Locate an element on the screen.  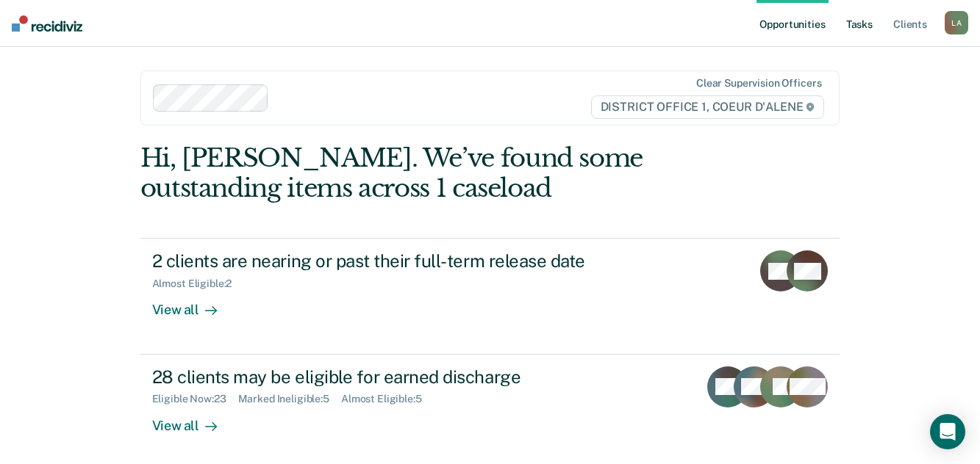
div: 28 clients may be eligible for earned discharge is located at coordinates (410, 377).